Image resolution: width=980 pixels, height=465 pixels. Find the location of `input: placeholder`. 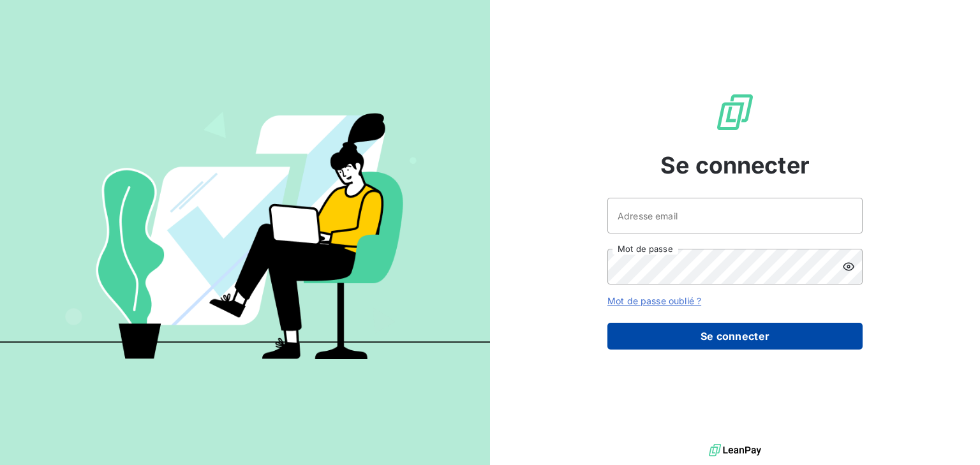

input: placeholder is located at coordinates (735, 216).